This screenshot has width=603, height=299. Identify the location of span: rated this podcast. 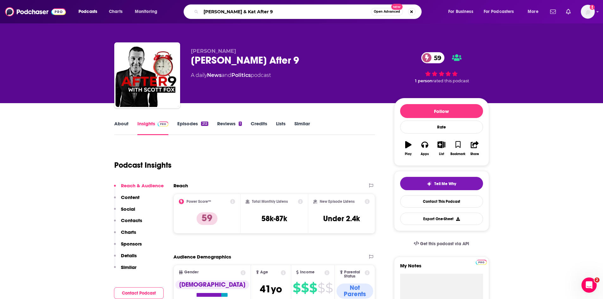
(451, 81).